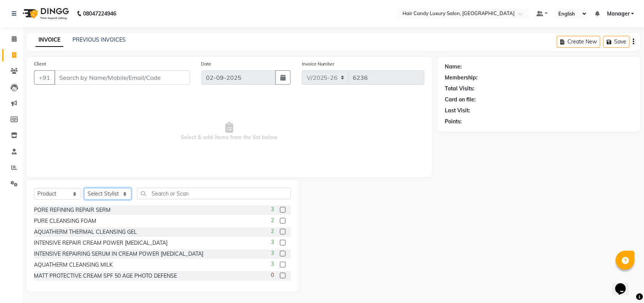  I want to click on button: +91, so click(45, 77).